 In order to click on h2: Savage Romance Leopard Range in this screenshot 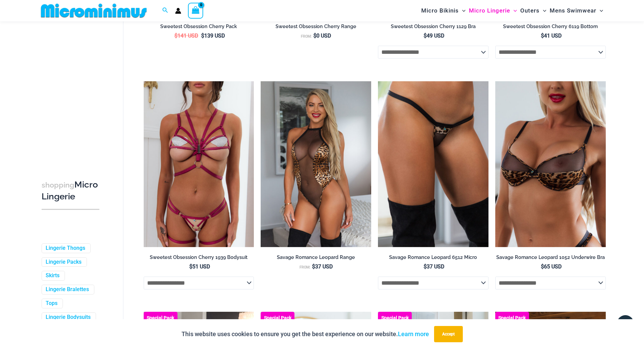, I will do `click(316, 257)`.